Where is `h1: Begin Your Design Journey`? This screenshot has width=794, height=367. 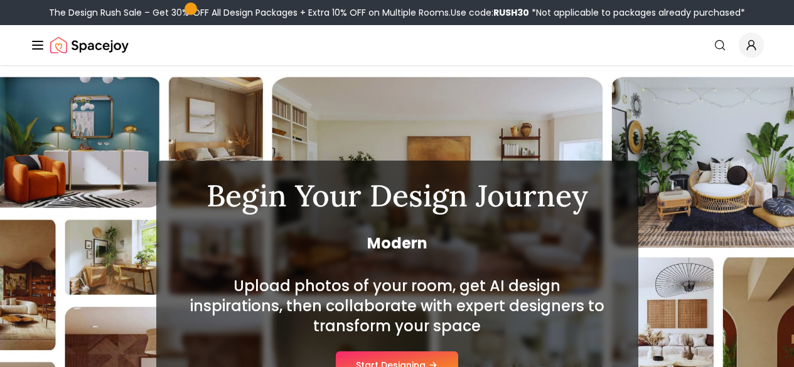 h1: Begin Your Design Journey is located at coordinates (398, 196).